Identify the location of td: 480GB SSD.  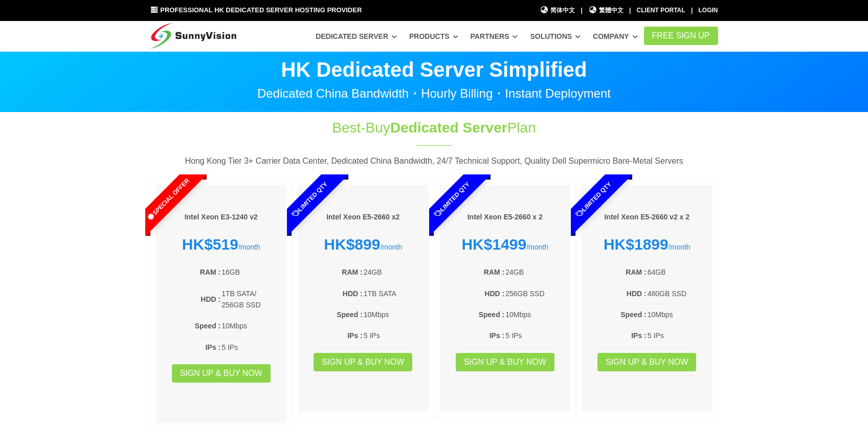
(672, 294).